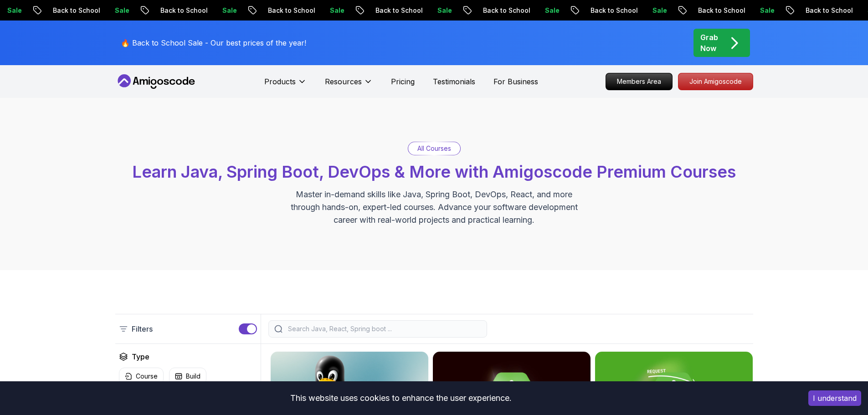 The image size is (868, 415). Describe the element at coordinates (285, 85) in the screenshot. I see `button: Products` at that location.